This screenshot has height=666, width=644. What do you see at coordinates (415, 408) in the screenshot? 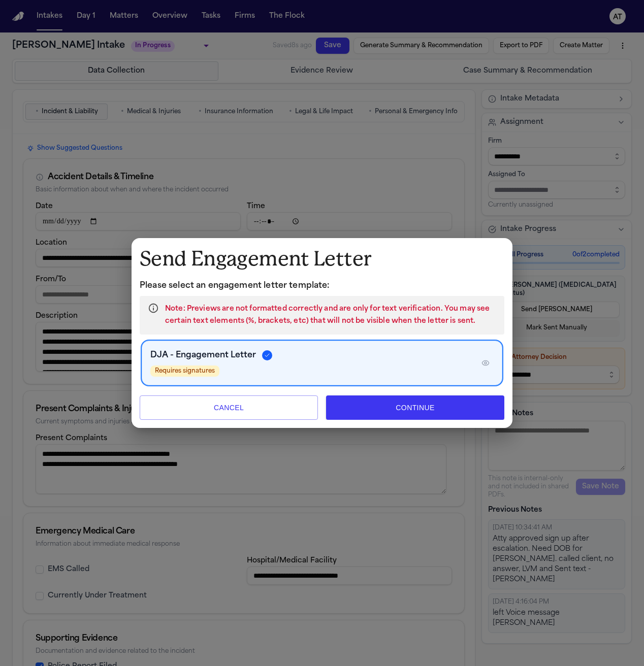
I see `button: Continue` at bounding box center [415, 408].